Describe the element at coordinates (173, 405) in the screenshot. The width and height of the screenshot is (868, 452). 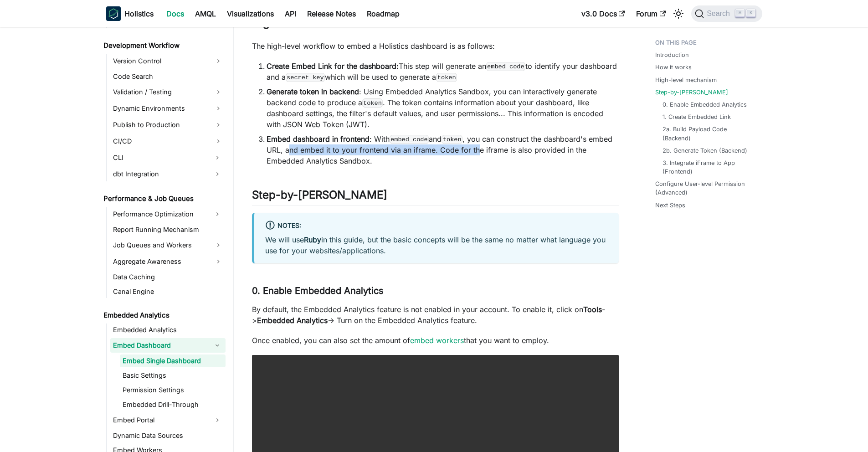
I see `a: Embedded Drill-Through` at that location.